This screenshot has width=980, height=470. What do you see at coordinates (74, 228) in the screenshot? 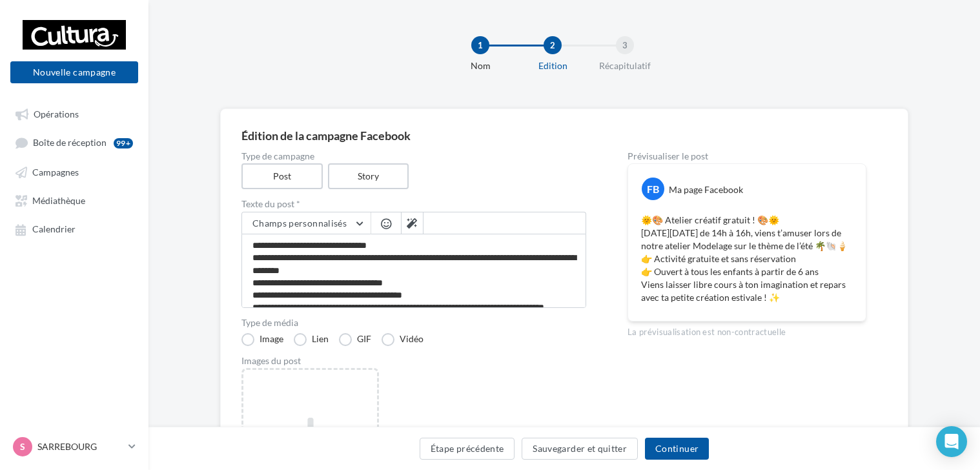
I see `a: Calendrier` at bounding box center [74, 228].